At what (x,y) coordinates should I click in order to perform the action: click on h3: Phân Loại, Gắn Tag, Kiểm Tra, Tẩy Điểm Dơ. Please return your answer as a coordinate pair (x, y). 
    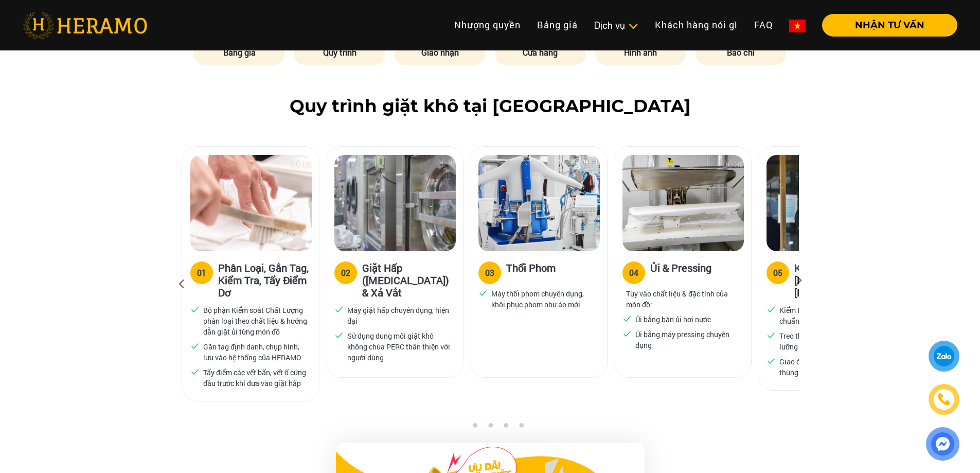
    Looking at the image, I should click on (264, 280).